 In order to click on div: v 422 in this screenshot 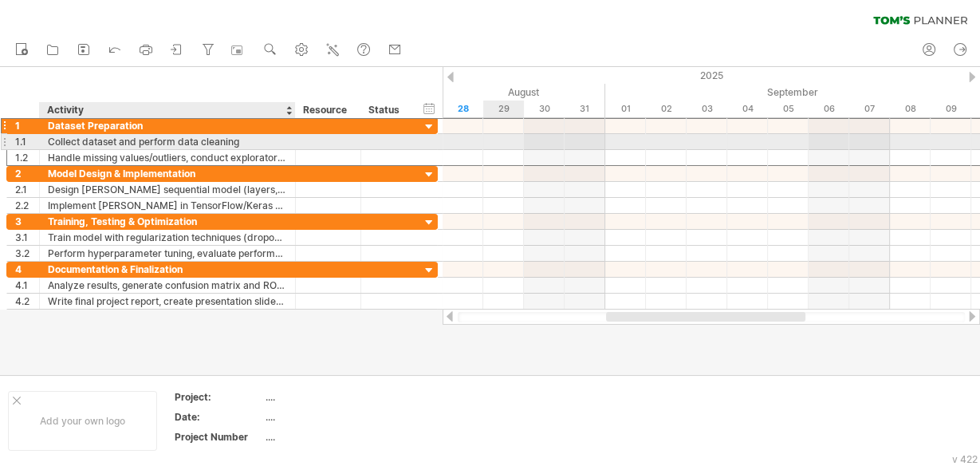, I will do `click(965, 459)`.